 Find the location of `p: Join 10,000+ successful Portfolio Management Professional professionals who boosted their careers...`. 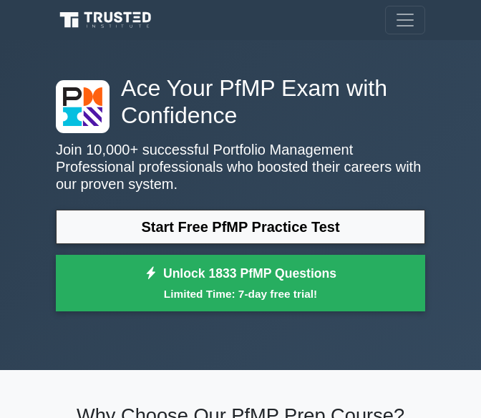

p: Join 10,000+ successful Portfolio Management Professional professionals who boosted their careers... is located at coordinates (241, 167).